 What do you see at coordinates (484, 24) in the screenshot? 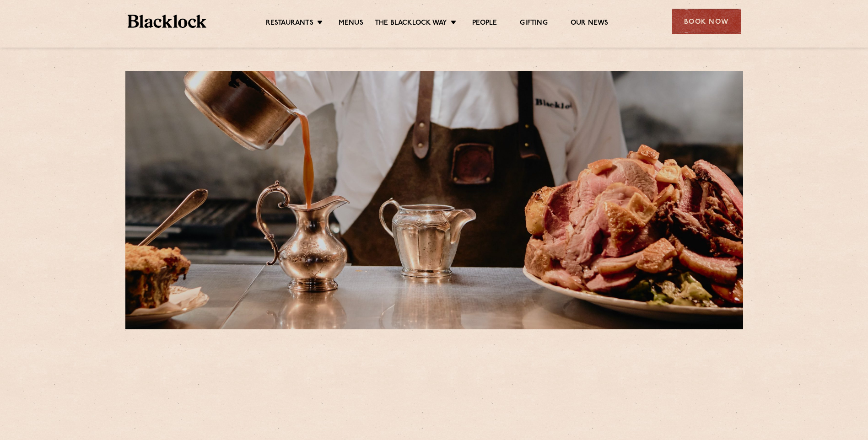
I see `a: People` at bounding box center [484, 24].